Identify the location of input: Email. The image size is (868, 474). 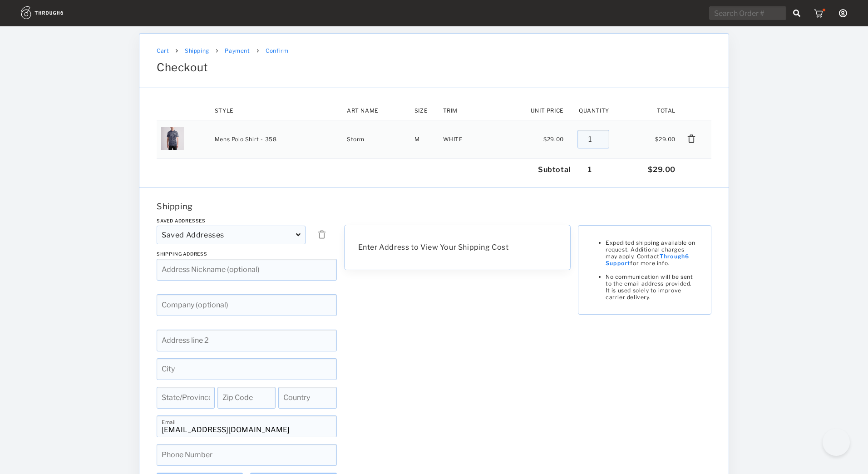
(246, 427).